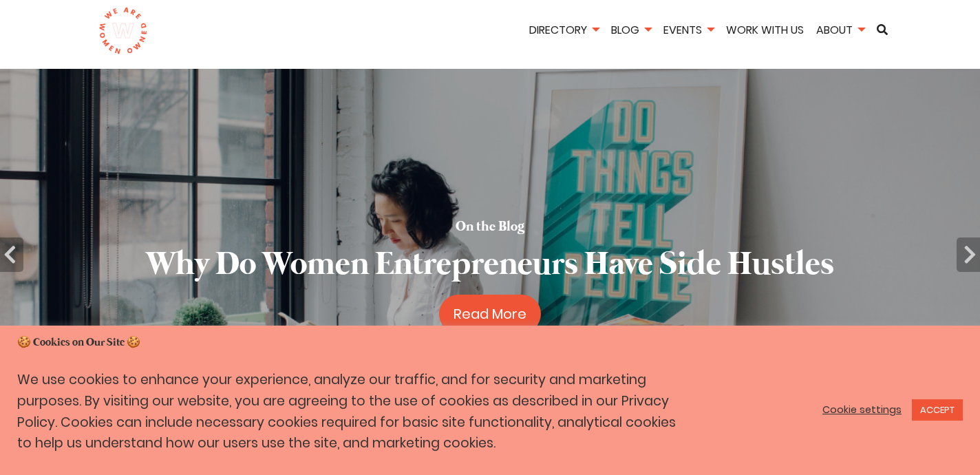 Image resolution: width=980 pixels, height=475 pixels. What do you see at coordinates (349, 412) in the screenshot?
I see `p: We use cookies to enhance your experience, analyze our traffic, and for security and marketing pu...` at bounding box center [349, 412].